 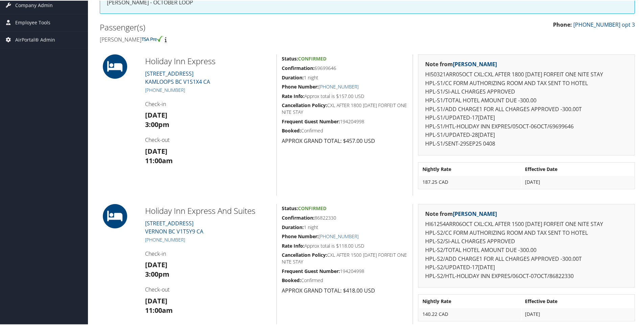 I want to click on span: Employee Tools, so click(x=33, y=22).